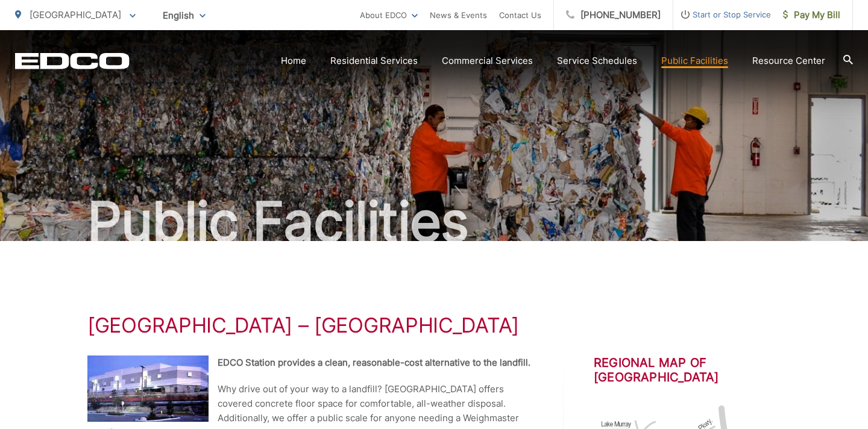  I want to click on img: EDCO Station La Mesa, so click(148, 389).